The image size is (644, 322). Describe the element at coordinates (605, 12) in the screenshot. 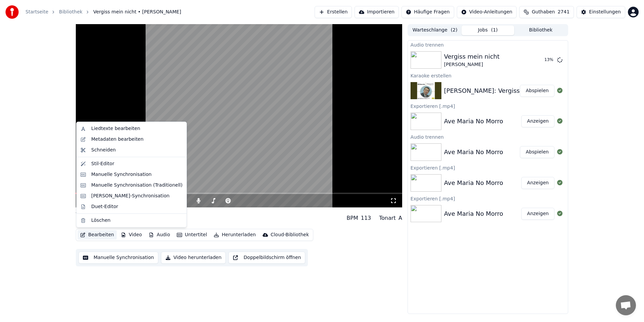

I see `div: Einstellungen` at that location.